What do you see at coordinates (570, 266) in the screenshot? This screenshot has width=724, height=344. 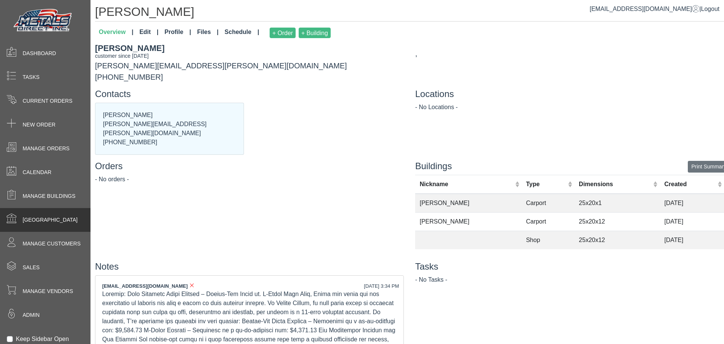 I see `h4: Tasks` at bounding box center [570, 266].